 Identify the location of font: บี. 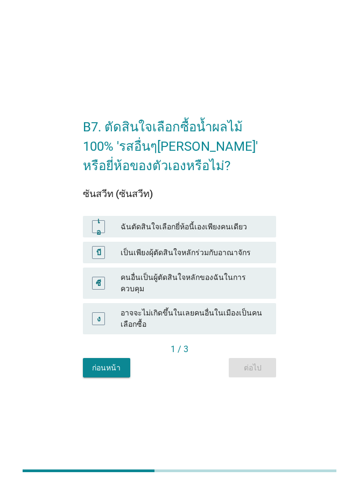
(98, 252).